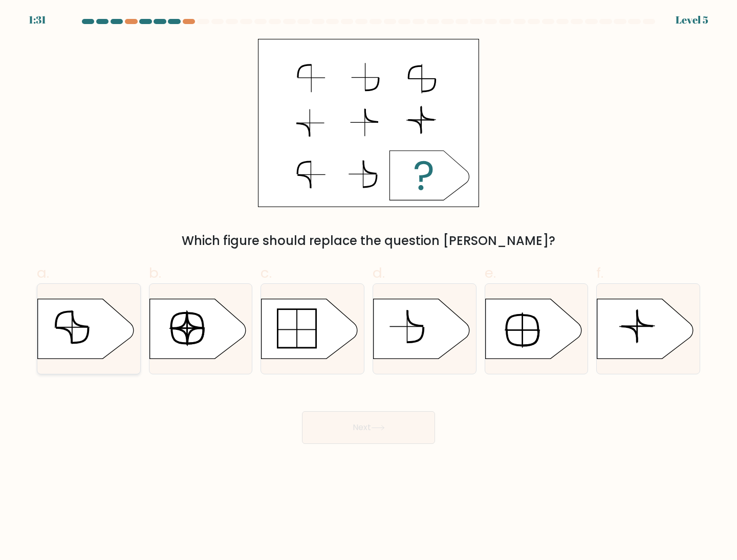 The height and width of the screenshot is (560, 737). What do you see at coordinates (692, 20) in the screenshot?
I see `div: Level 5` at bounding box center [692, 20].